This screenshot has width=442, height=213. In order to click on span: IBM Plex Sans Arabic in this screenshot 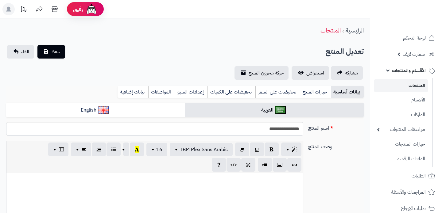, I will do `click(204, 150)`.